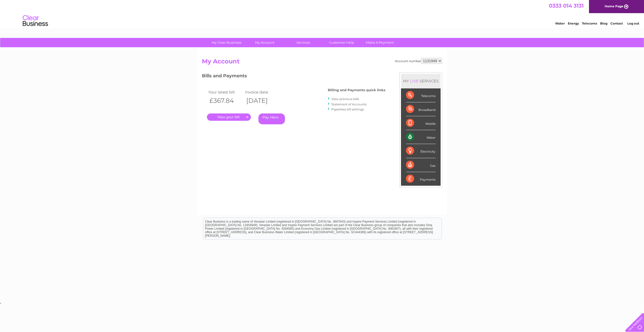  Describe the element at coordinates (617, 23) in the screenshot. I see `a: Contact` at that location.